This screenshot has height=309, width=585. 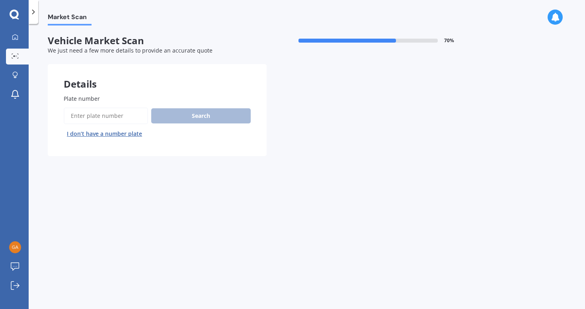 What do you see at coordinates (104, 134) in the screenshot?
I see `button: I don’t have a number plate` at bounding box center [104, 134].